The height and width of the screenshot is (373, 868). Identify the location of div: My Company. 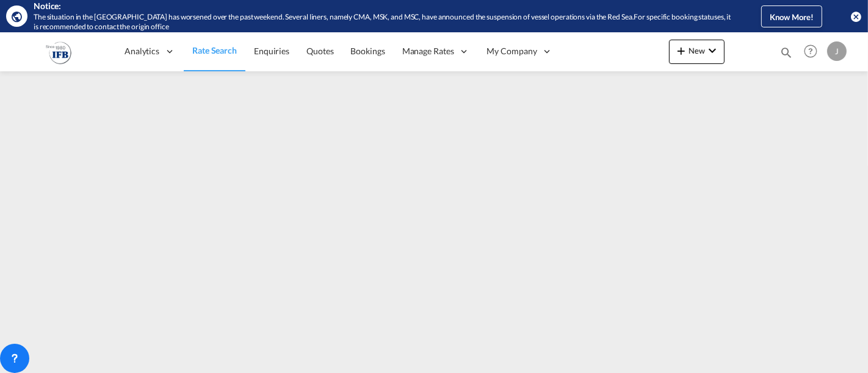
(520, 51).